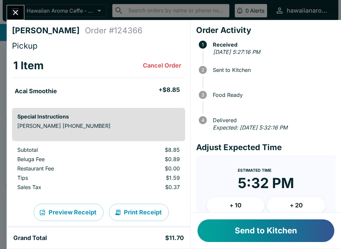 This screenshot has width=341, height=249. I want to click on span: Received, so click(272, 45).